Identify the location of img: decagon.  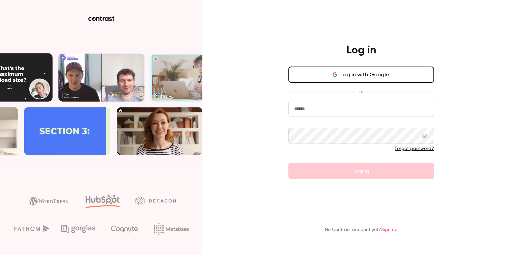
(155, 200).